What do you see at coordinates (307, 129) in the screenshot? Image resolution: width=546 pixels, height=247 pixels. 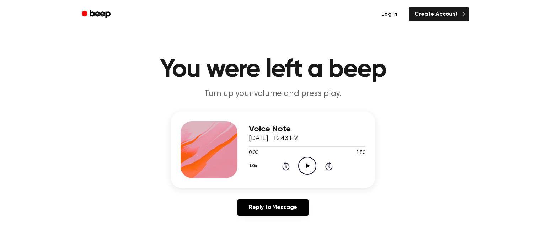 I see `h3: Voice Note` at bounding box center [307, 129].